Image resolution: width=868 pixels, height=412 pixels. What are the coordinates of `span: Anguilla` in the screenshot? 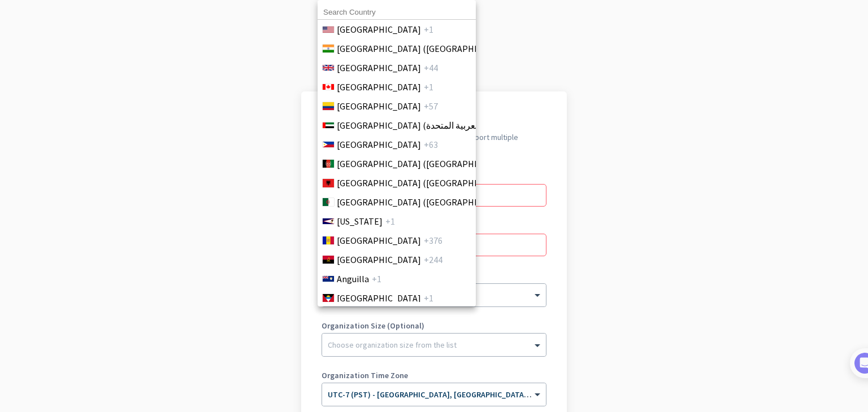 It's located at (352, 279).